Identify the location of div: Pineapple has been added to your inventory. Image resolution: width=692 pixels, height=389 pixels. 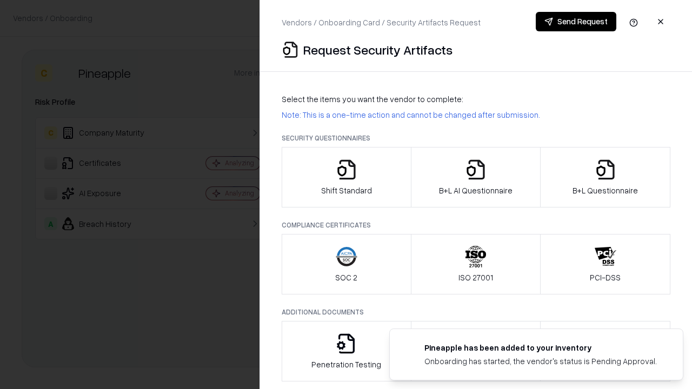
(540, 347).